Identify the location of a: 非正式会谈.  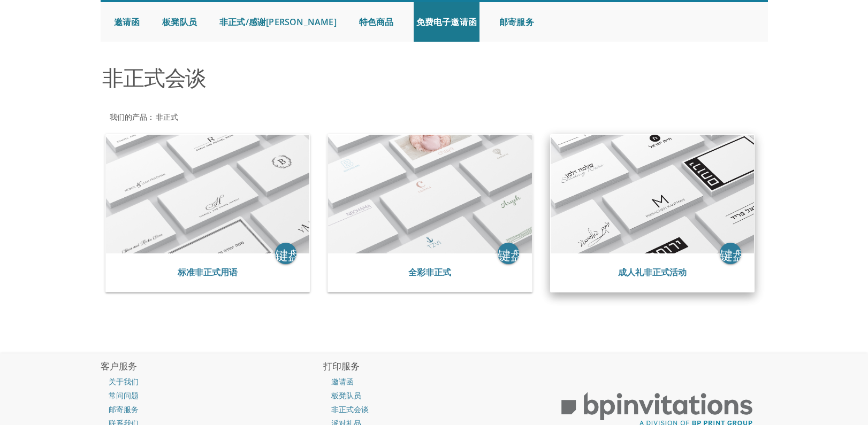
(434, 410).